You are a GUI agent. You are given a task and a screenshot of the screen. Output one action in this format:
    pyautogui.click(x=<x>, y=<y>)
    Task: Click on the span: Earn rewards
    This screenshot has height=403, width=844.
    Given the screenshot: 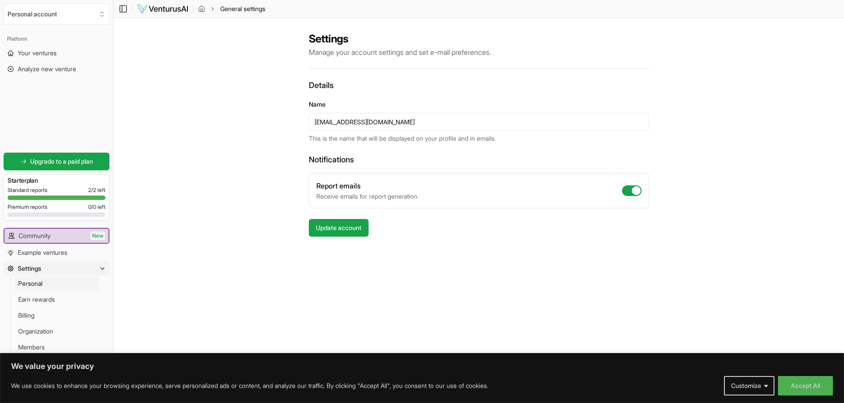 What is the action you would take?
    pyautogui.click(x=36, y=300)
    